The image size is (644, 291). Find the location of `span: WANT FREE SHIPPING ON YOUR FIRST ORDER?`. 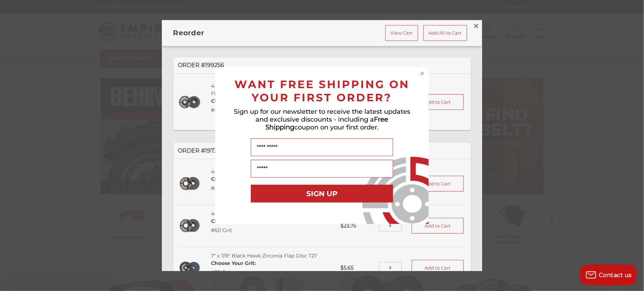

span: WANT FREE SHIPPING ON YOUR FIRST ORDER? is located at coordinates (322, 91).